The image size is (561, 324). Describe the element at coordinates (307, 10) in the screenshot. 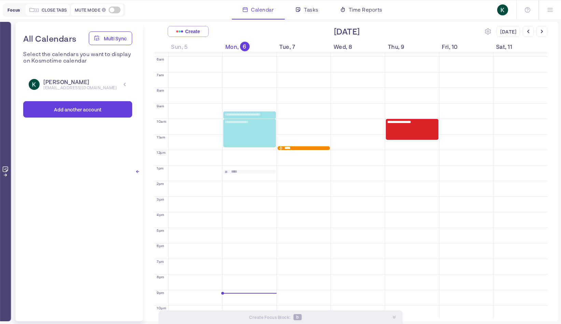

I see `a: Tasks` at that location.